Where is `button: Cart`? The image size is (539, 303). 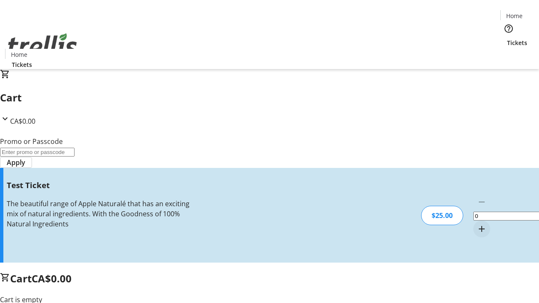
button: Cart is located at coordinates (509, 56).